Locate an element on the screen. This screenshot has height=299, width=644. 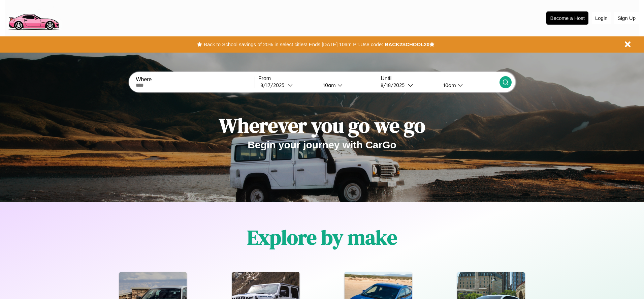
b: BACK2SCHOOL20 is located at coordinates (407, 44).